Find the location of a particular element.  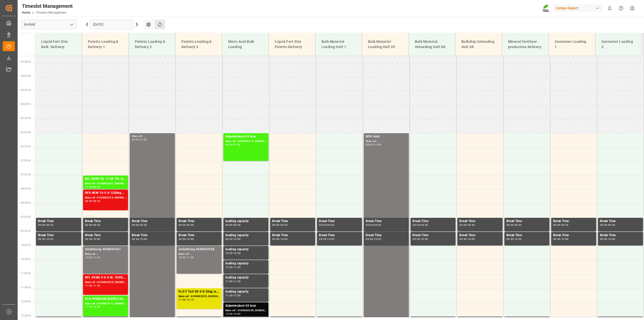

div: 11:30 is located at coordinates (229, 295).